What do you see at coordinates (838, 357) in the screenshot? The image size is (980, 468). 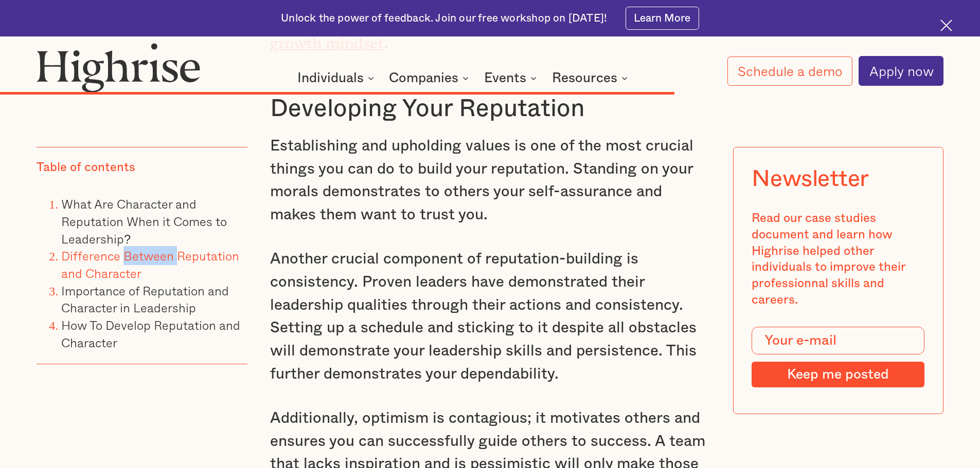 I see `form: Modal Form` at bounding box center [838, 357].